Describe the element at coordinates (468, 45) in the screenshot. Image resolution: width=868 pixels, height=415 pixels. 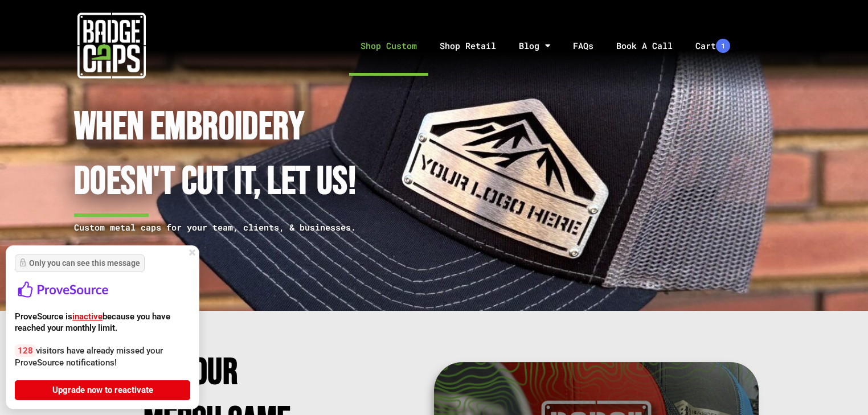
I see `a: Shop Retail` at that location.